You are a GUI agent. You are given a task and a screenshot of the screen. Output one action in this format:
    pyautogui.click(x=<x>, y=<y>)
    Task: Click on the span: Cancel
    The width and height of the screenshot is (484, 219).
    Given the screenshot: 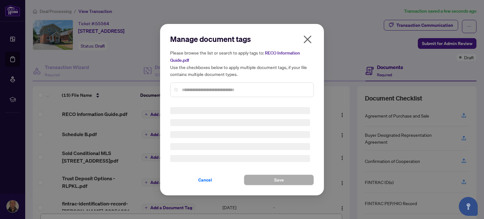 What is the action you would take?
    pyautogui.click(x=205, y=180)
    